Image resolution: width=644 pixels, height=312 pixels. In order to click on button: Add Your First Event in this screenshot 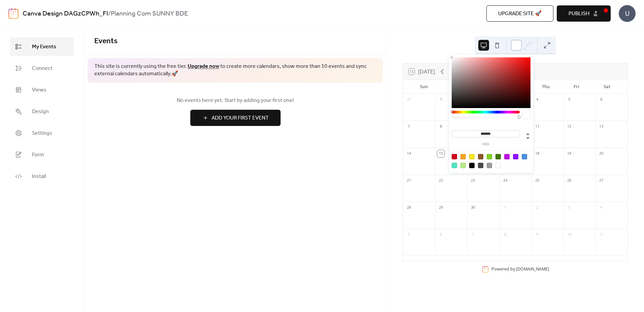, I will do `click(235, 117)`.